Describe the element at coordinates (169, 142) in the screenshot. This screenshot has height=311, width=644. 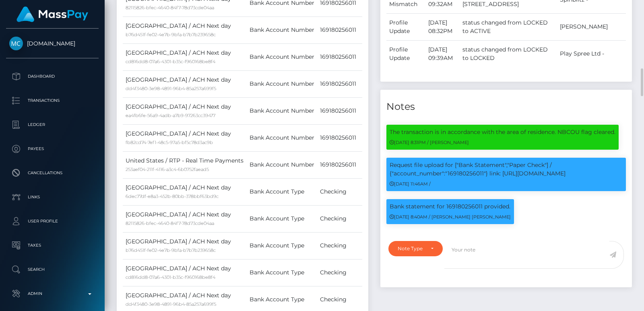
I see `small: fb82cd74-7ef1-48c5-97a5-bf5c78d3ac9b` at that location.